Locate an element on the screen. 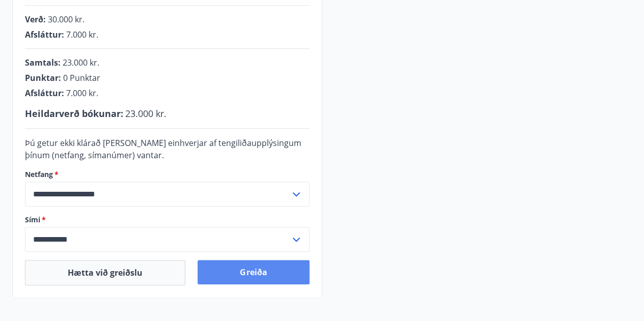 The width and height of the screenshot is (644, 321). span: Verð : is located at coordinates (35, 19).